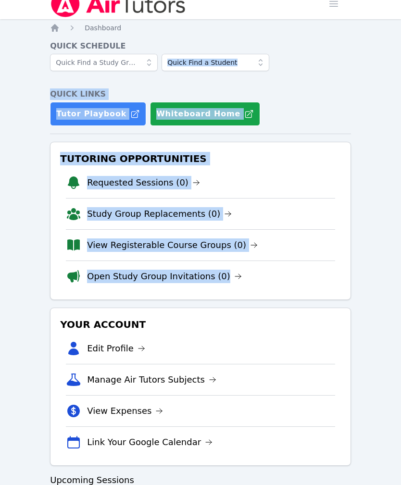 This screenshot has height=485, width=401. Describe the element at coordinates (104, 63) in the screenshot. I see `input: Quick Find a Study Group` at that location.